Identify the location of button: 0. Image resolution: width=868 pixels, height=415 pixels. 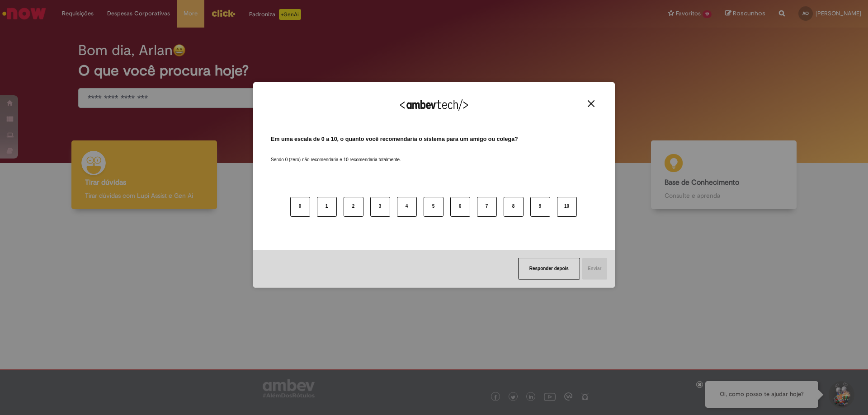
(300, 207).